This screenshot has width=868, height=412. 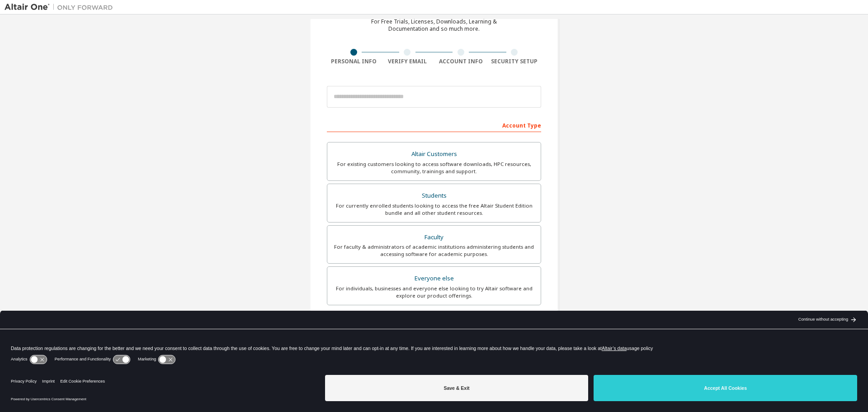 I want to click on div: Faculty, so click(x=434, y=238).